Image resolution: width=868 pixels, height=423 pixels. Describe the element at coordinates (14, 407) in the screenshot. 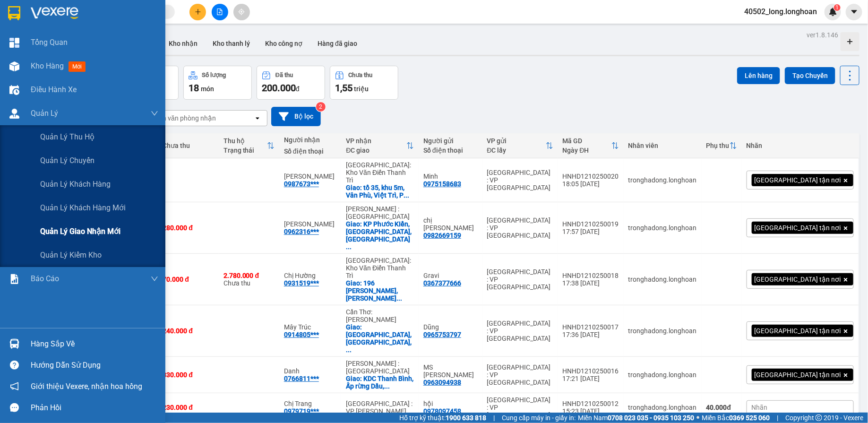

I see `span: message` at that location.